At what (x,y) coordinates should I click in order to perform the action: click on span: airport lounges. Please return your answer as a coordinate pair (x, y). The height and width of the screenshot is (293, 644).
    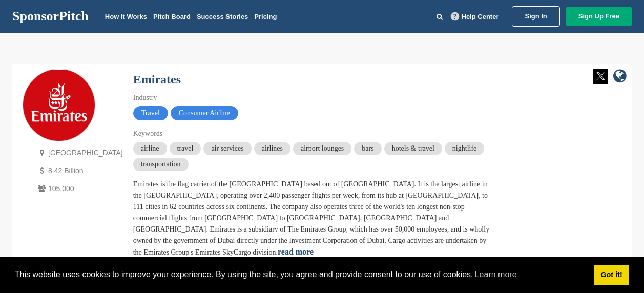
    Looking at the image, I should click on (322, 149).